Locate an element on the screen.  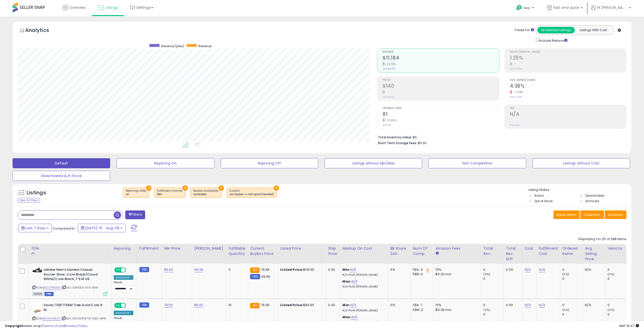
span: Profit is located at coordinates (441, 80).